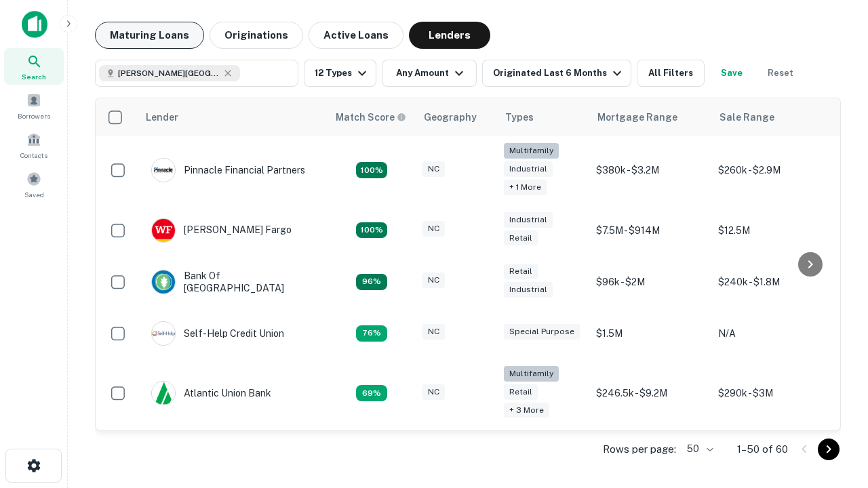 The image size is (868, 488). Describe the element at coordinates (34, 185) in the screenshot. I see `a: Saved` at that location.